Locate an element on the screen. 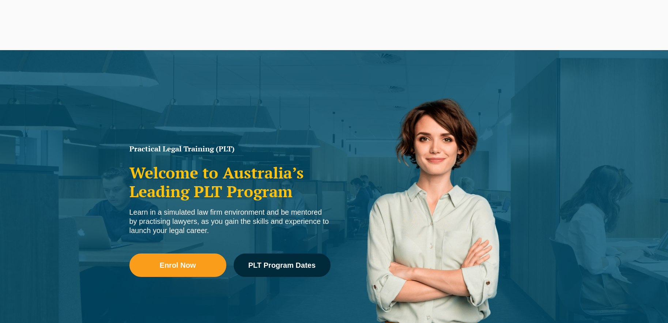 The width and height of the screenshot is (668, 323). h1: Practical Legal Training (PLT) is located at coordinates (230, 149).